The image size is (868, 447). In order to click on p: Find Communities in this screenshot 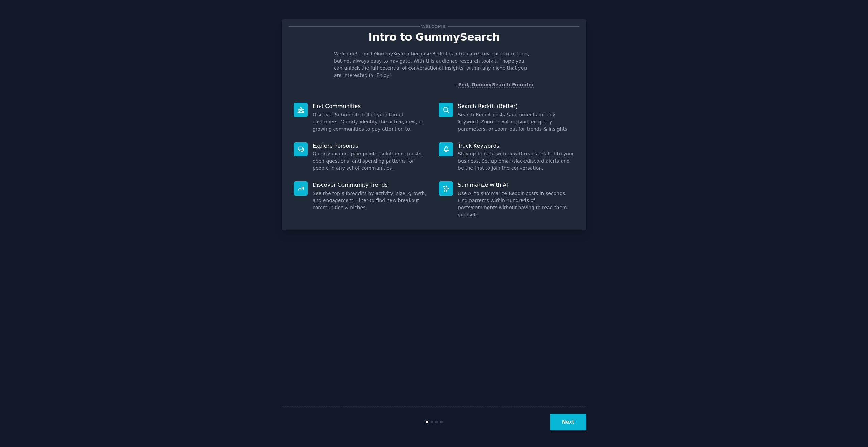, I will do `click(371, 106)`.